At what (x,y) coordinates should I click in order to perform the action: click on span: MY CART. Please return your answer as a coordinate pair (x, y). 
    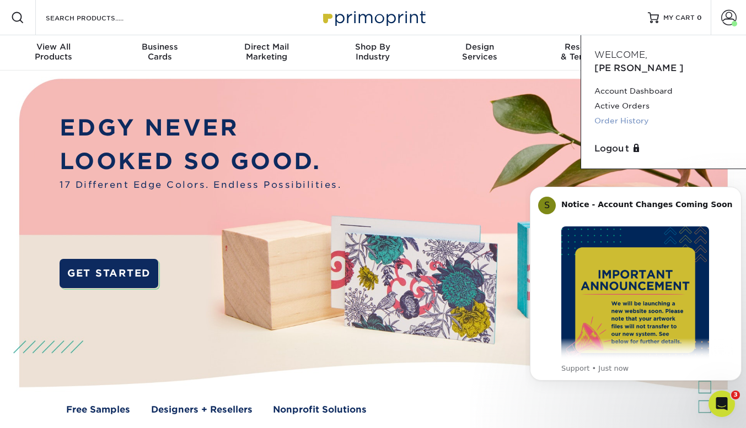
    Looking at the image, I should click on (678, 18).